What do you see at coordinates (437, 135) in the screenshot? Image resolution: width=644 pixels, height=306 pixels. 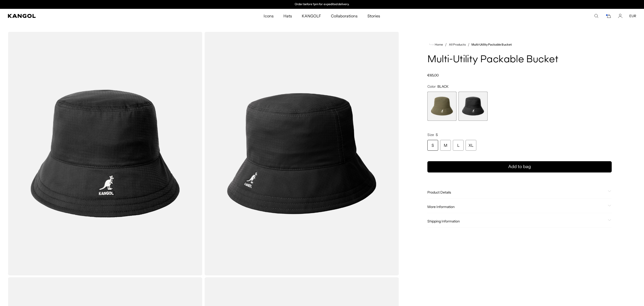 I see `span: S` at bounding box center [437, 135].